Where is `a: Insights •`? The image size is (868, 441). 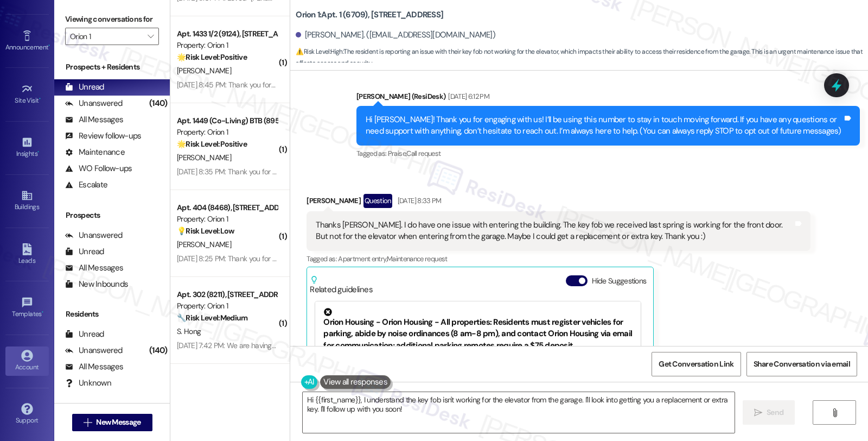
a: Insights • is located at coordinates (27, 148).